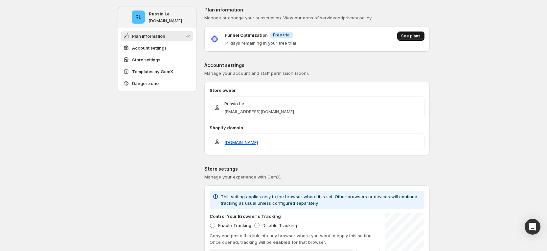  I want to click on span: Danger zone, so click(145, 83).